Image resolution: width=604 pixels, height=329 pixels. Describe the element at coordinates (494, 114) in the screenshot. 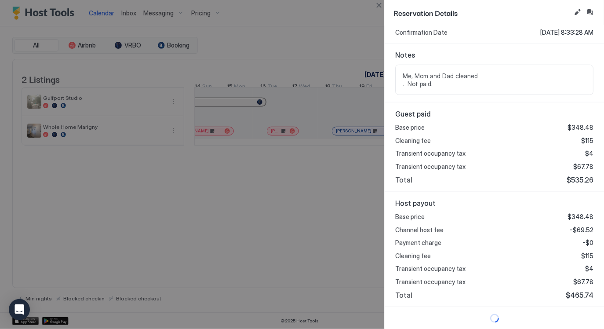

I see `span: Guest paid` at that location.